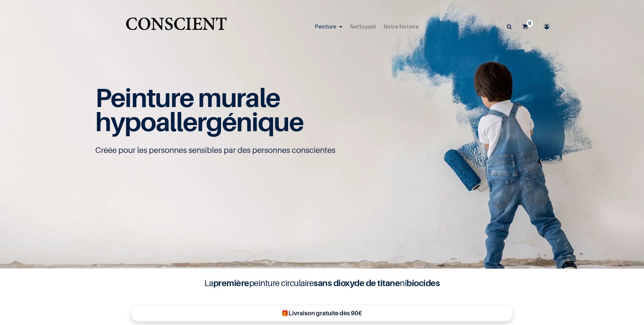 Image resolution: width=644 pixels, height=325 pixels. I want to click on a: Peinture, so click(328, 27).